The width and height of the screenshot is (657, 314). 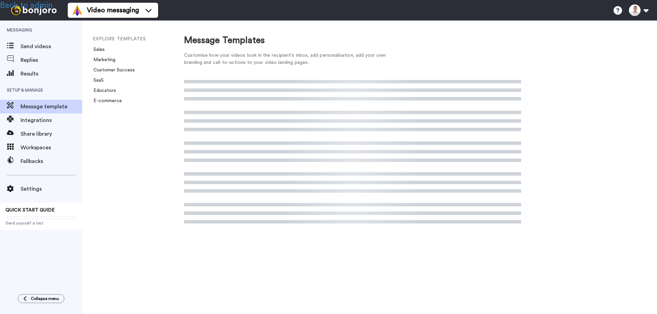 What do you see at coordinates (51, 47) in the screenshot?
I see `span: Send videos` at bounding box center [51, 47].